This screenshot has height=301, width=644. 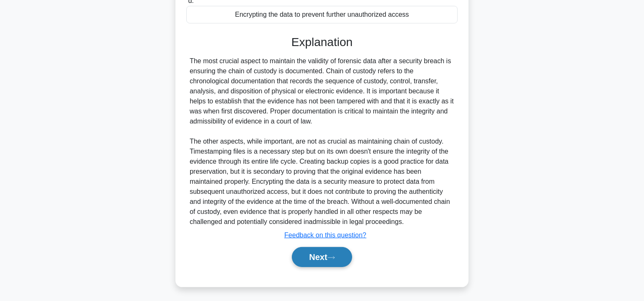 What do you see at coordinates (322, 42) in the screenshot?
I see `h3: Explanation` at bounding box center [322, 42].